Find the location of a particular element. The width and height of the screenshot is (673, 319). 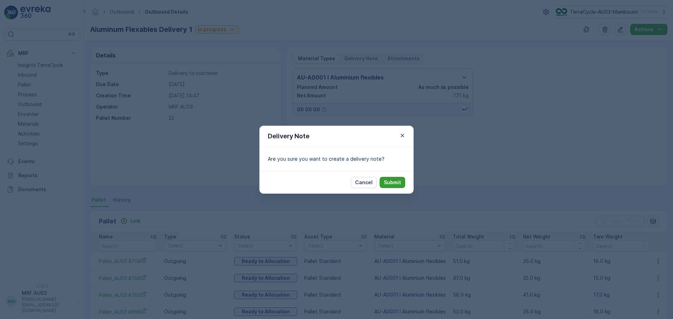

p: Delivery Note is located at coordinates (289, 136).